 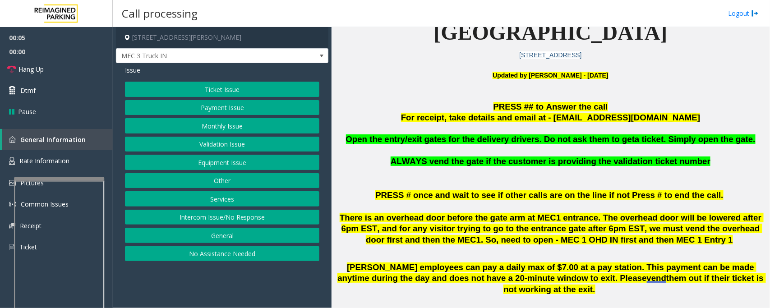 I want to click on span: Dtmf, so click(x=28, y=90).